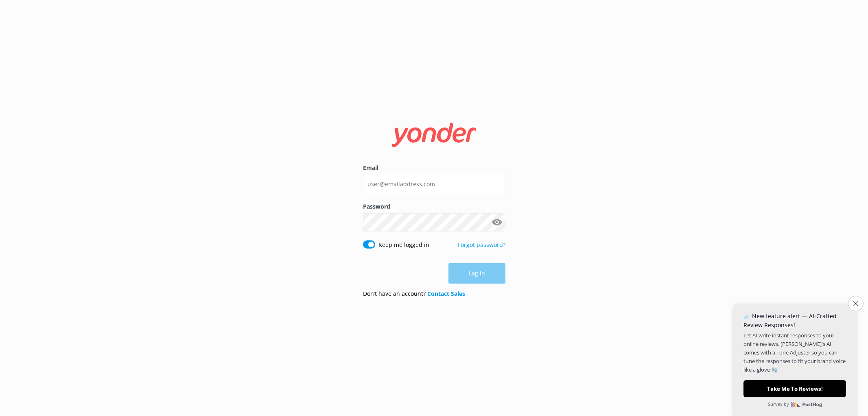  What do you see at coordinates (497, 222) in the screenshot?
I see `button: Show password` at bounding box center [497, 222].